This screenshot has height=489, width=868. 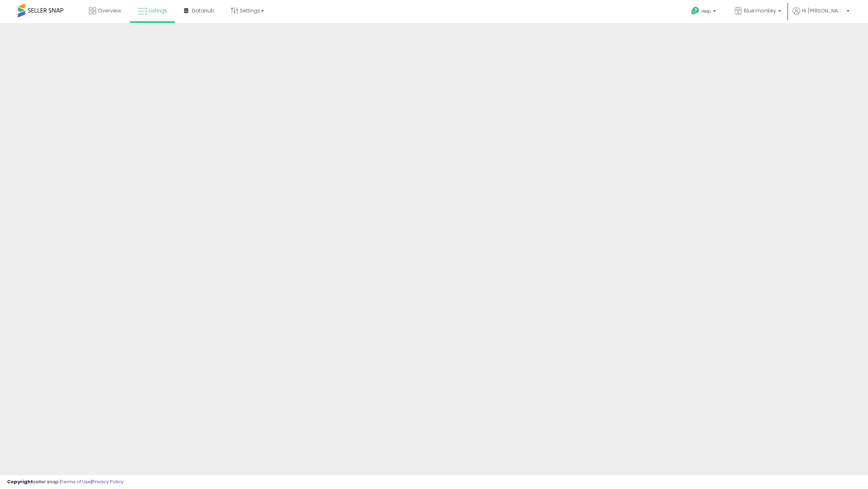 What do you see at coordinates (695, 10) in the screenshot?
I see `i: Get Help` at bounding box center [695, 10].